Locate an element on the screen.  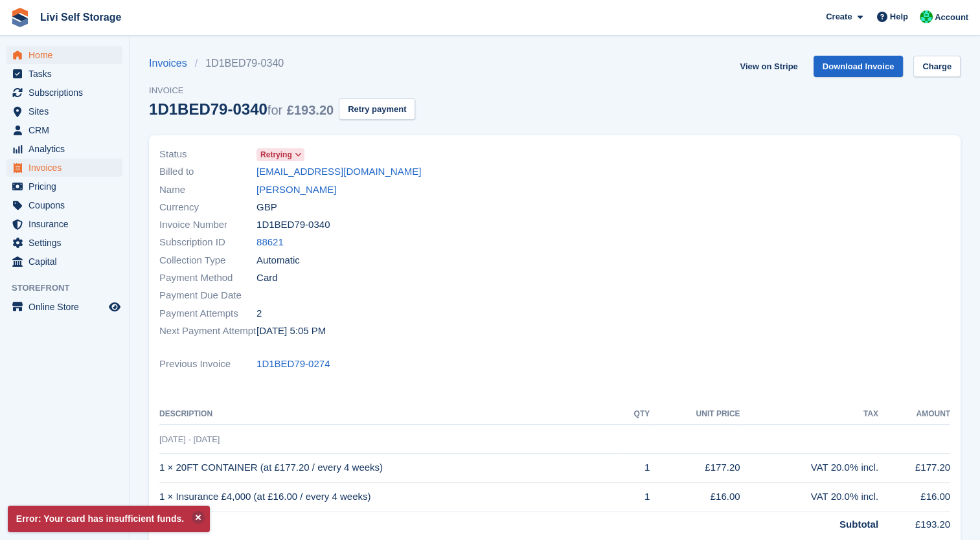
span: Payment Method is located at coordinates (208, 278).